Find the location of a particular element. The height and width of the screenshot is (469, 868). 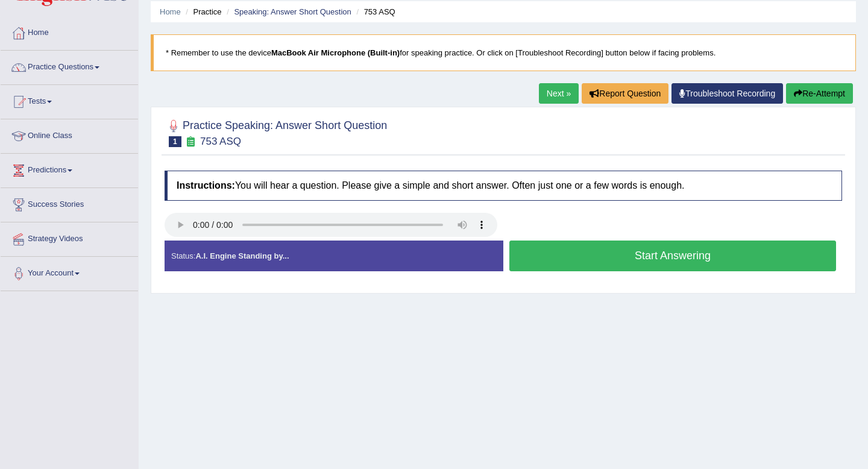

small: Exam occurring question is located at coordinates (191, 142).